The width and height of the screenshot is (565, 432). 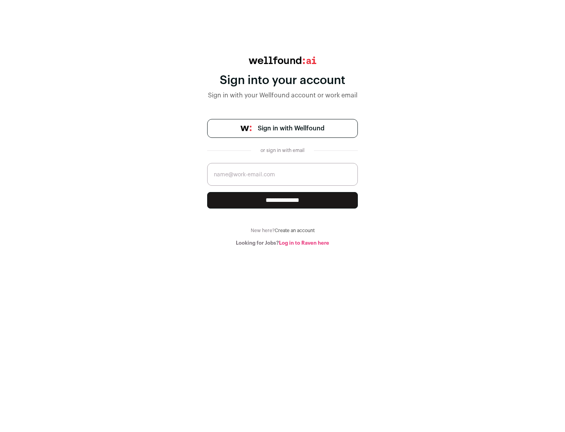 I want to click on div: Sign in with your Wellfound account or work email, so click(x=283, y=95).